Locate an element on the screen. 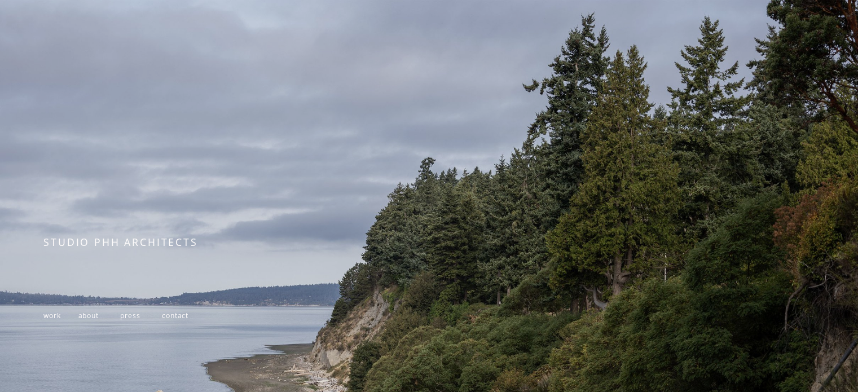 The width and height of the screenshot is (858, 392). span: work is located at coordinates (52, 315).